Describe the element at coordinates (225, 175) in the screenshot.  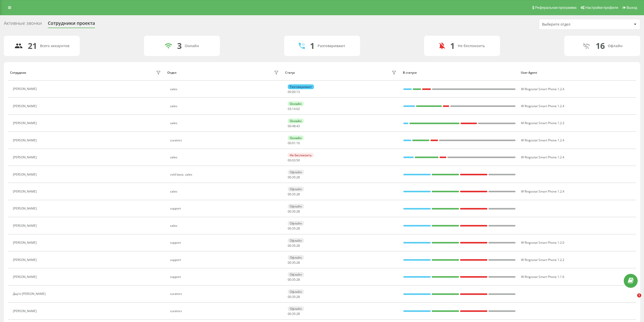
I see `div: cold base, sales` at that location.